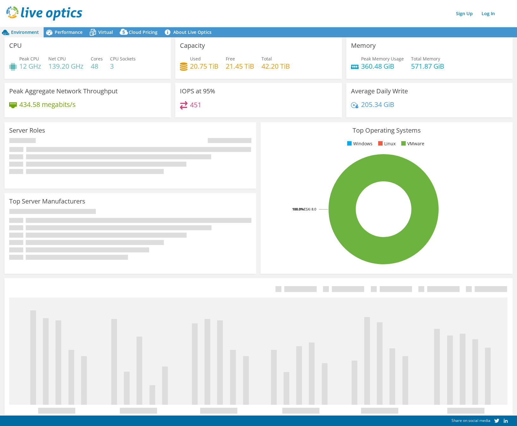 Image resolution: width=517 pixels, height=426 pixels. I want to click on a: Log In, so click(488, 13).